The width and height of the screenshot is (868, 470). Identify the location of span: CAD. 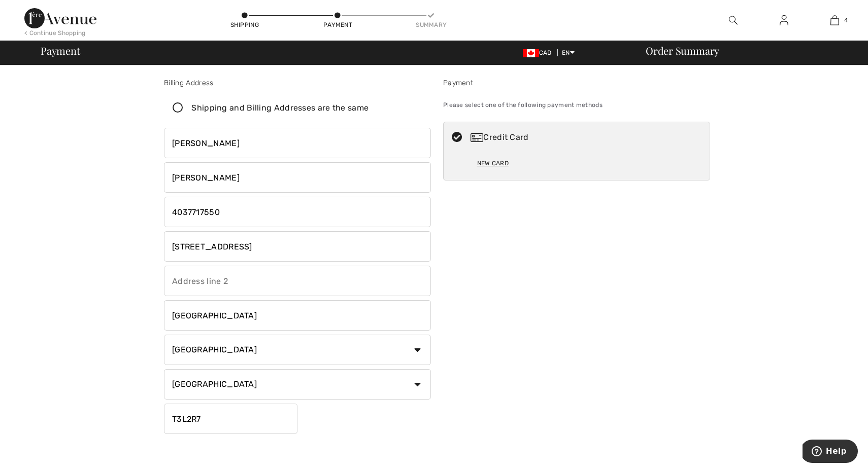
(539, 53).